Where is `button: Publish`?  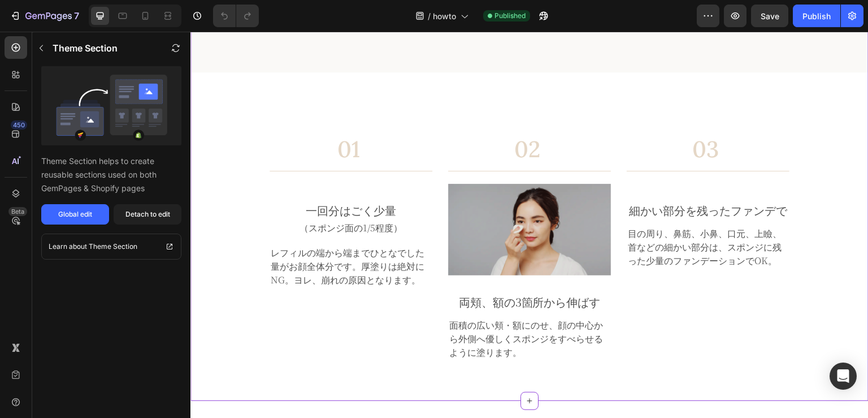
button: Publish is located at coordinates (817, 16).